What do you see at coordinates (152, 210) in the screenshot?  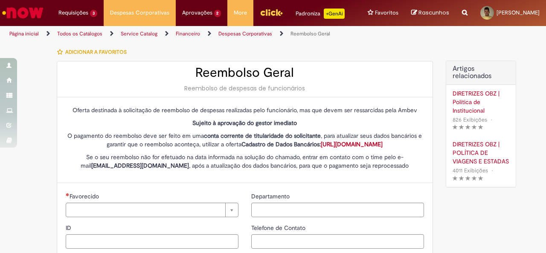 I see `a: Limpar campo Favorecido` at bounding box center [152, 210].